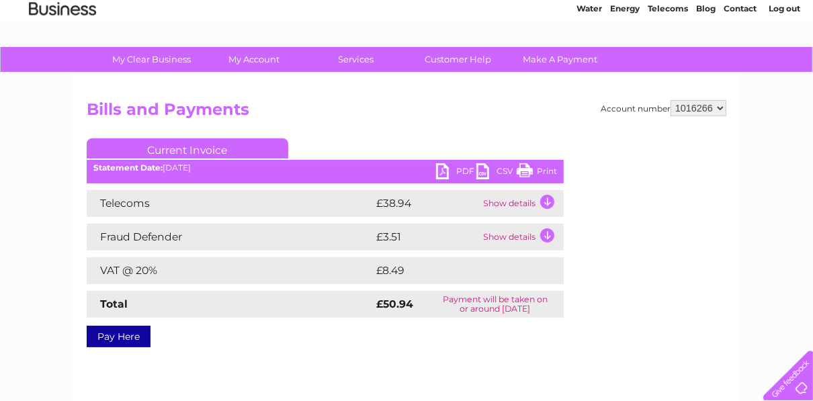  I want to click on a: CSV, so click(496, 173).